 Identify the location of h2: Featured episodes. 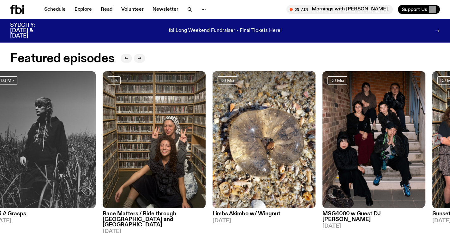
(62, 59).